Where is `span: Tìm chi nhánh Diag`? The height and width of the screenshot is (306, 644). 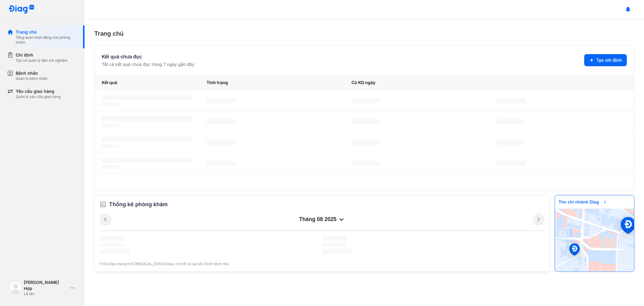
span: Tìm chi nhánh Diag is located at coordinates (583, 202).